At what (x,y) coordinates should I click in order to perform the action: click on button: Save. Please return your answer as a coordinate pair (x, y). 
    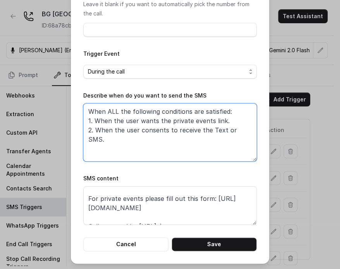
    Looking at the image, I should click on (214, 244).